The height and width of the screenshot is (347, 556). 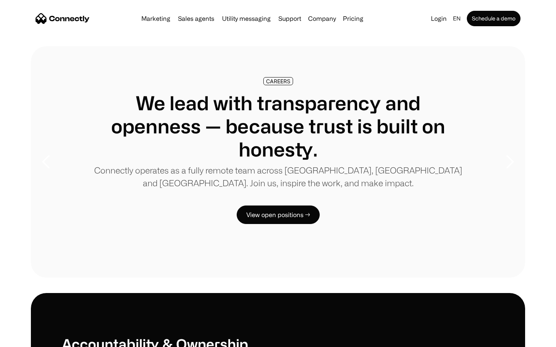 What do you see at coordinates (27, 339) in the screenshot?
I see `aside: Language selected: English` at bounding box center [27, 339].